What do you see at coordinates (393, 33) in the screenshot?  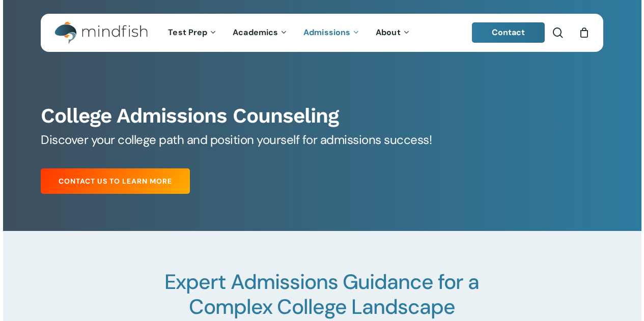 I see `a: About` at bounding box center [393, 33].